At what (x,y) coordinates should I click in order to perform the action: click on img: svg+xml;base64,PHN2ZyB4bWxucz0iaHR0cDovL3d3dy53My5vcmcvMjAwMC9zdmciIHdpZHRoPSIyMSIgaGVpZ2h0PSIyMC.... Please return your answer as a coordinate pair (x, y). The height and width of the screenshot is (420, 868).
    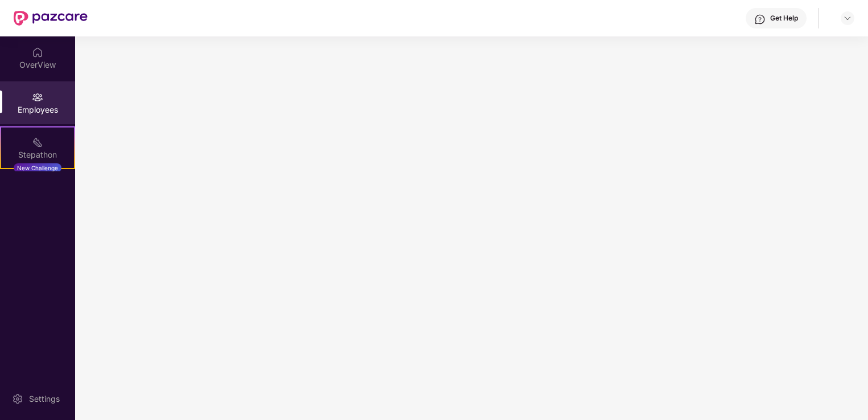
    Looking at the image, I should click on (37, 142).